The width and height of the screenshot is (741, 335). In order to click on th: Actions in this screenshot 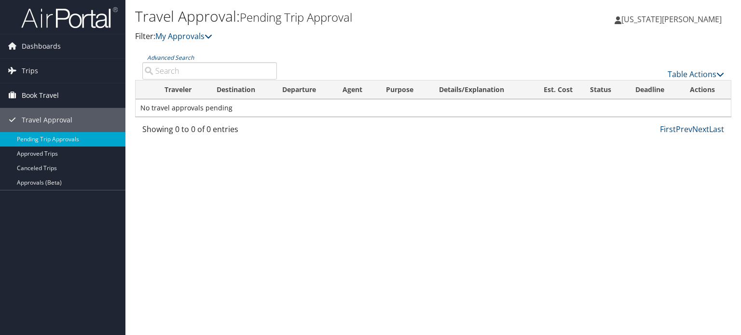, I will do `click(706, 90)`.